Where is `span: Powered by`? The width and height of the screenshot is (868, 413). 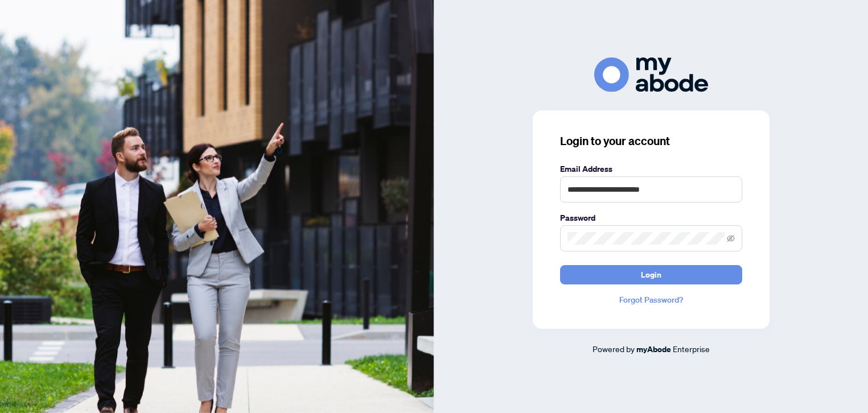
span: Powered by is located at coordinates (613, 349).